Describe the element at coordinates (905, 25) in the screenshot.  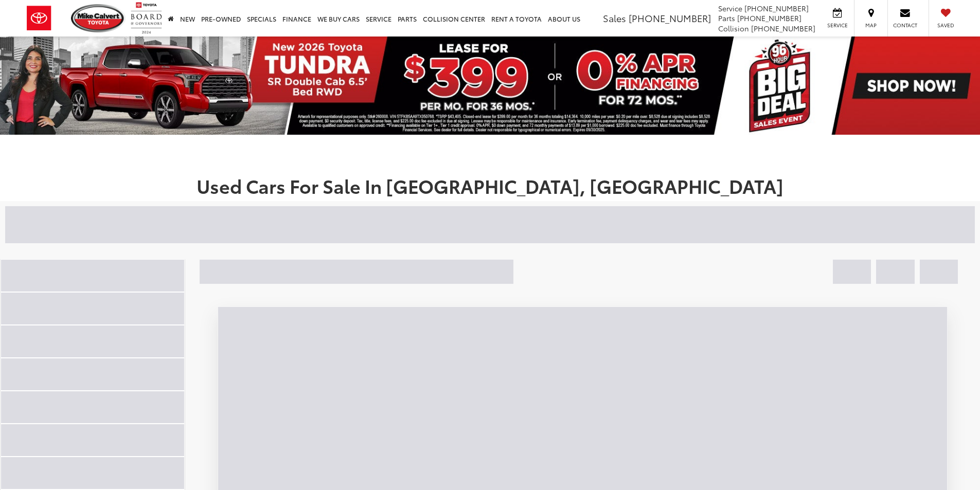
I see `span: Contact` at that location.